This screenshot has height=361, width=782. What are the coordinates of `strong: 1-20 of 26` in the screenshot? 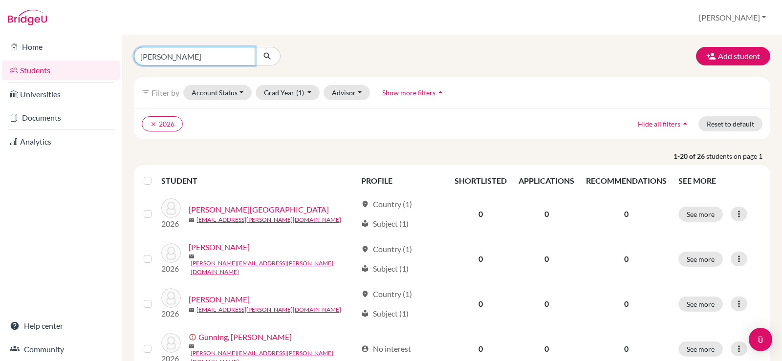 It's located at (690, 156).